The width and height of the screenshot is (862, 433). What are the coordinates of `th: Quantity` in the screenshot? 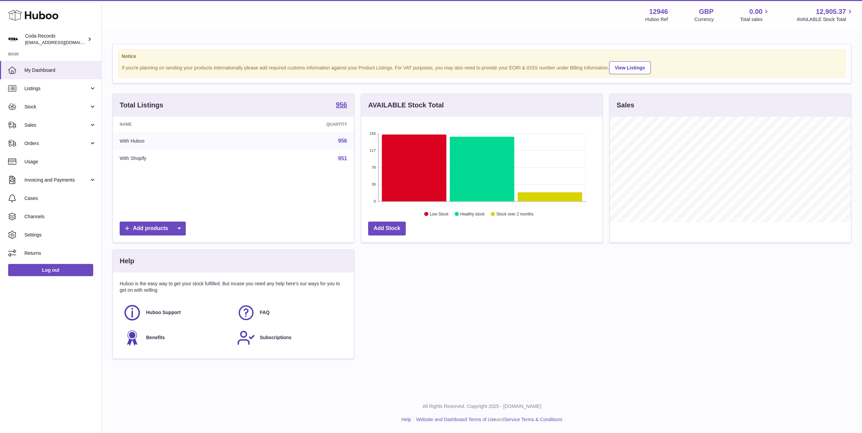 It's located at (298, 124).